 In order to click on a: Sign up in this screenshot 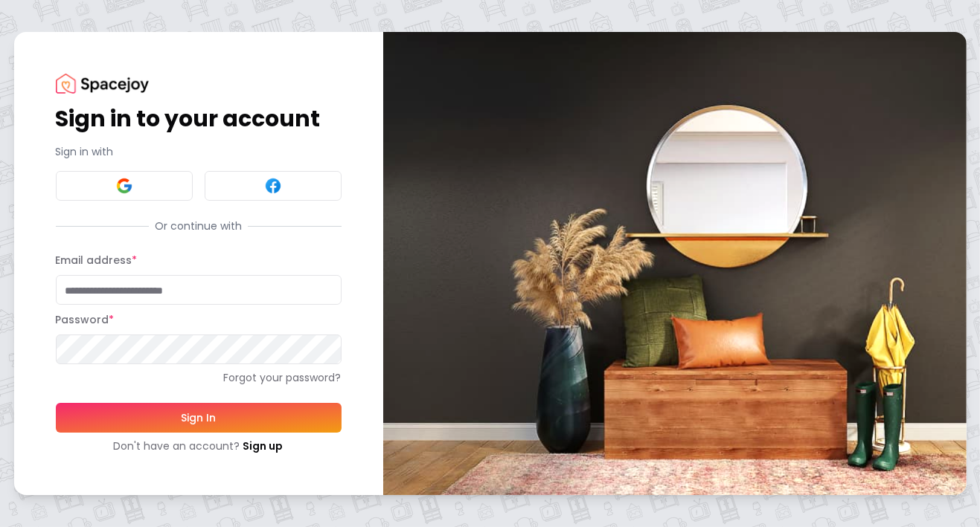, I will do `click(264, 446)`.